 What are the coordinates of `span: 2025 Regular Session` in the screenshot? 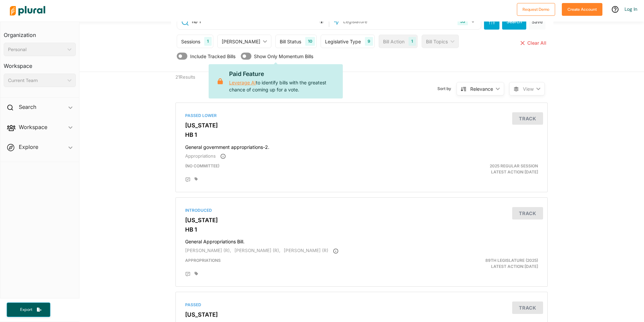 It's located at (515, 166).